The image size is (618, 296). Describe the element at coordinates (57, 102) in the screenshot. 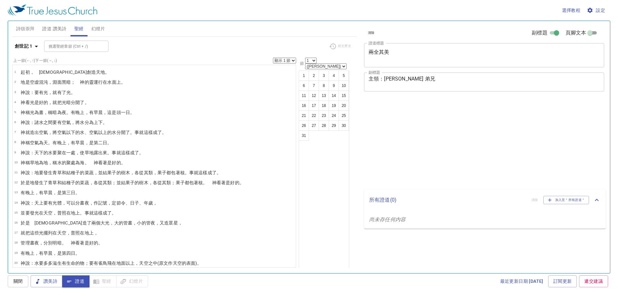

I see `wh430: 看` at that location.